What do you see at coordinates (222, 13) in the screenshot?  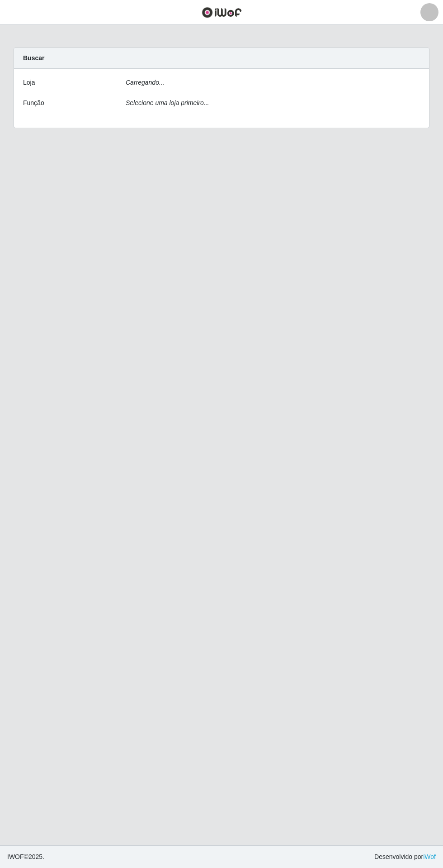 I see `img: CoreUI Logo` at bounding box center [222, 13].